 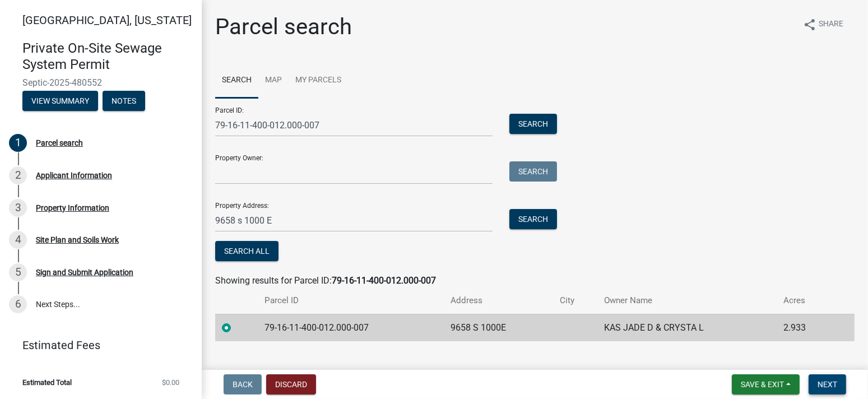 I want to click on span: Share, so click(x=831, y=25).